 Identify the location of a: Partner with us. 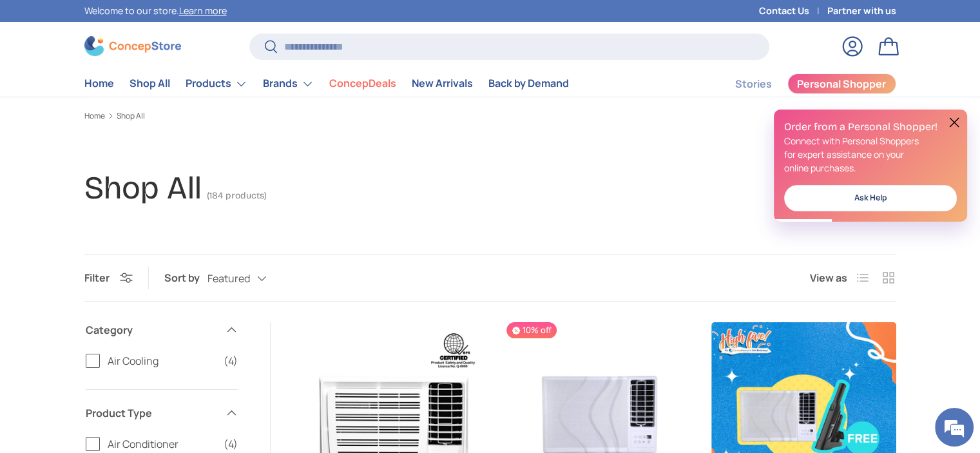
(861, 11).